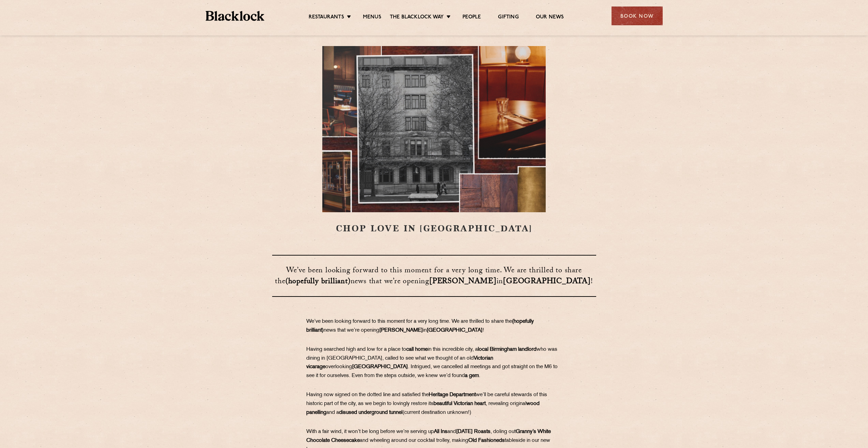 The width and height of the screenshot is (868, 448). I want to click on strong: Granny’s White Chocolate Cheesecake, so click(428, 436).